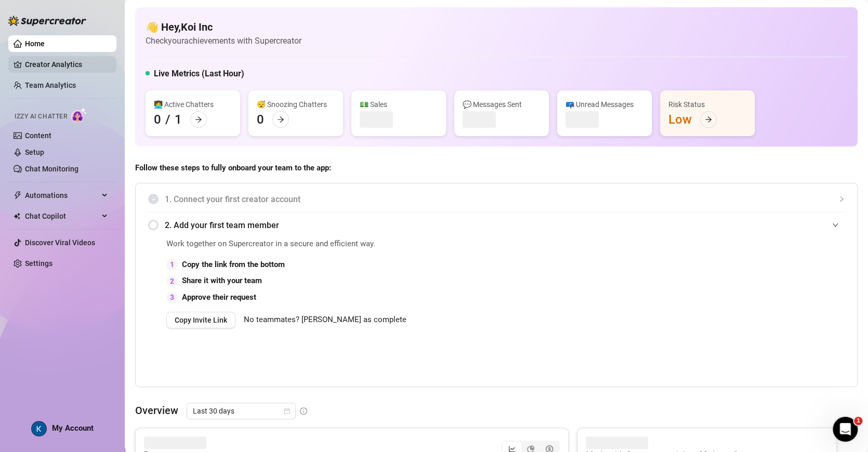 The height and width of the screenshot is (452, 868). What do you see at coordinates (497, 199) in the screenshot?
I see `div: 1. Connect your first creator account` at bounding box center [497, 199].